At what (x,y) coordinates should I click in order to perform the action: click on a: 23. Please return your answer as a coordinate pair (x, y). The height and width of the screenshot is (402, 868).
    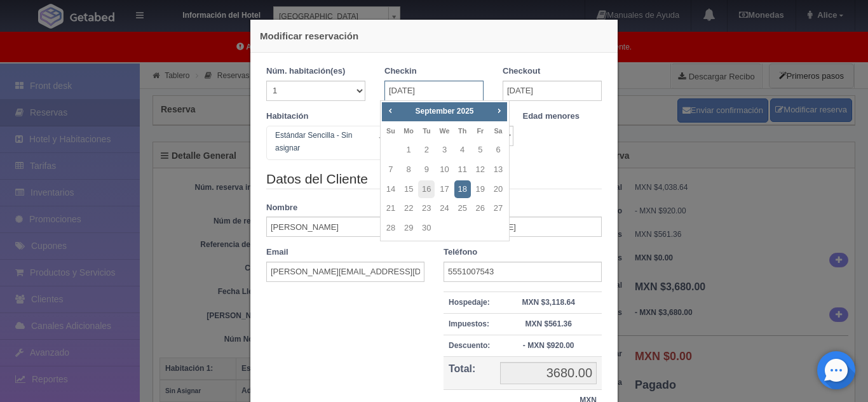
    Looking at the image, I should click on (426, 208).